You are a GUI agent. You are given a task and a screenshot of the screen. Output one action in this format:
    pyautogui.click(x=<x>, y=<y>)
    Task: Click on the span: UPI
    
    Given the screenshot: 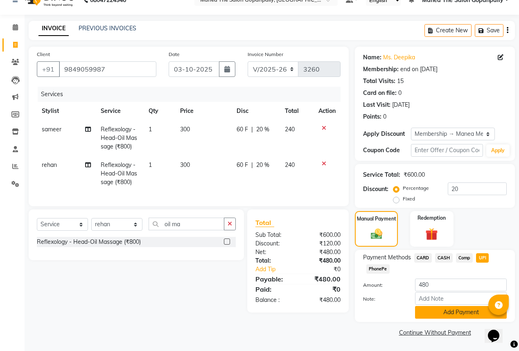 What is the action you would take?
    pyautogui.click(x=482, y=258)
    